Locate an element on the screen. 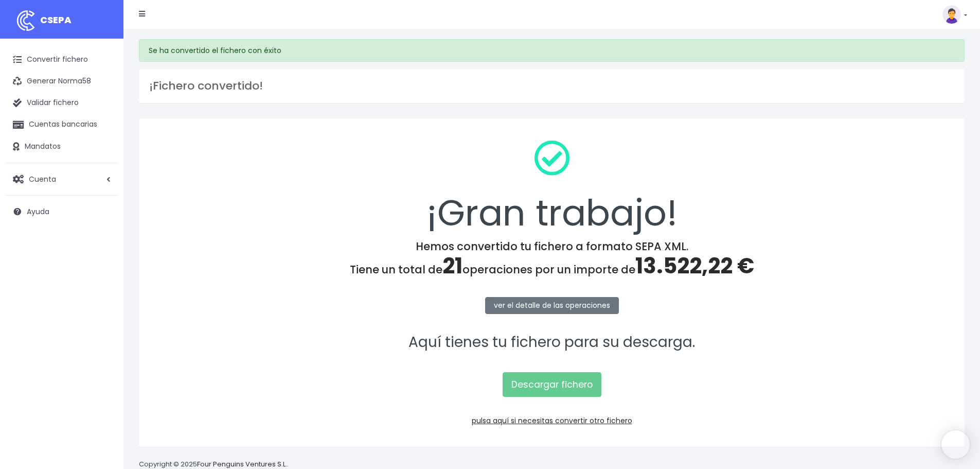 The height and width of the screenshot is (469, 980). a: Four Penguins Ventures S.L. is located at coordinates (241, 464).